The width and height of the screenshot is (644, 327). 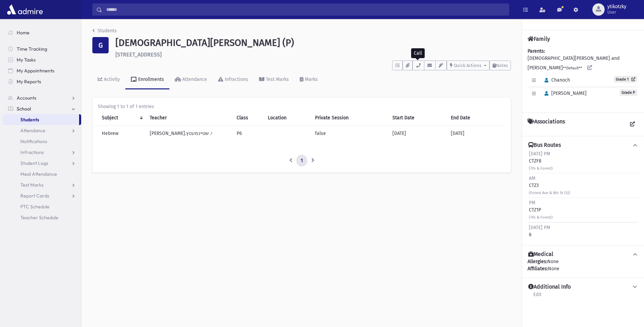 I want to click on span: PM, so click(x=532, y=203).